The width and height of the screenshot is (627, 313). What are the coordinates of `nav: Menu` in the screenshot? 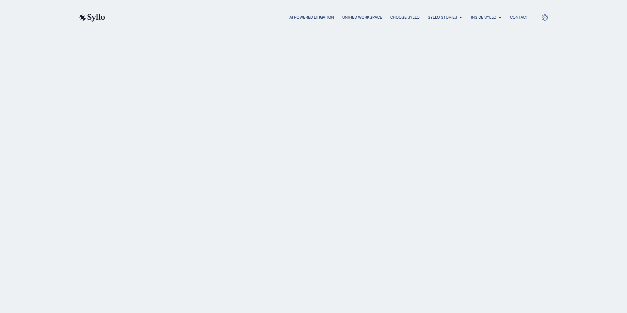 It's located at (323, 17).